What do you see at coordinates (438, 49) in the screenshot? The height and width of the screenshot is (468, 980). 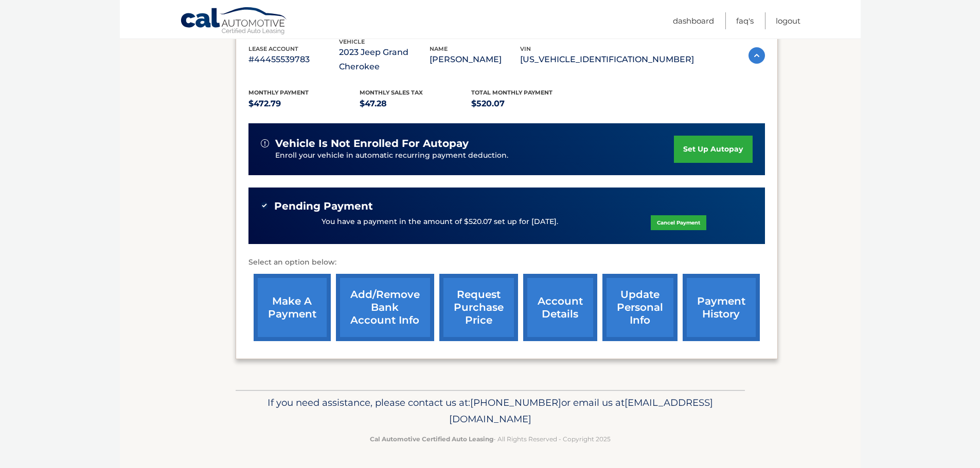 I see `span: name` at bounding box center [438, 49].